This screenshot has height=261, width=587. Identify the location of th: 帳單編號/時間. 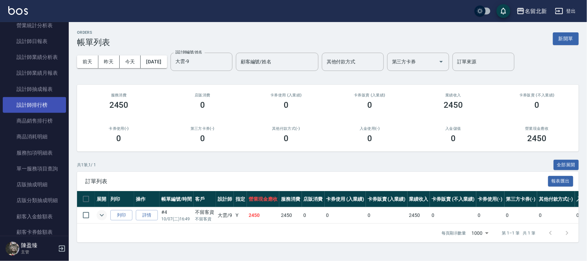
(176, 199).